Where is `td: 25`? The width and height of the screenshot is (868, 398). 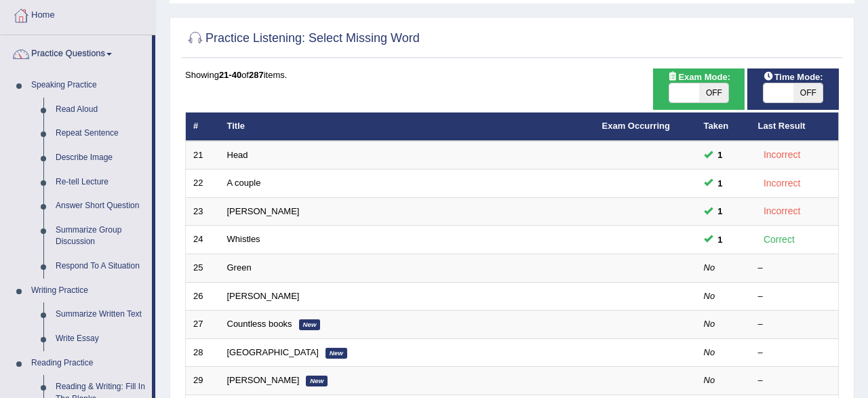
td: 25 is located at coordinates (203, 268).